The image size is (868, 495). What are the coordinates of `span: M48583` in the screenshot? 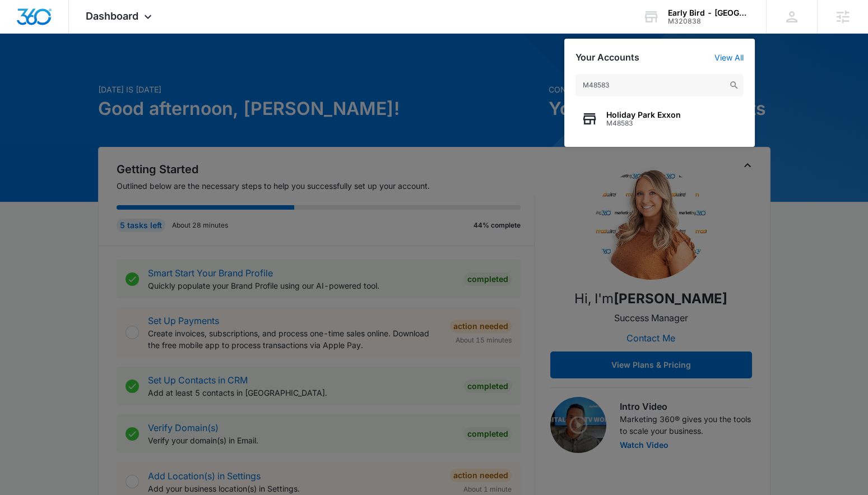 It's located at (644, 123).